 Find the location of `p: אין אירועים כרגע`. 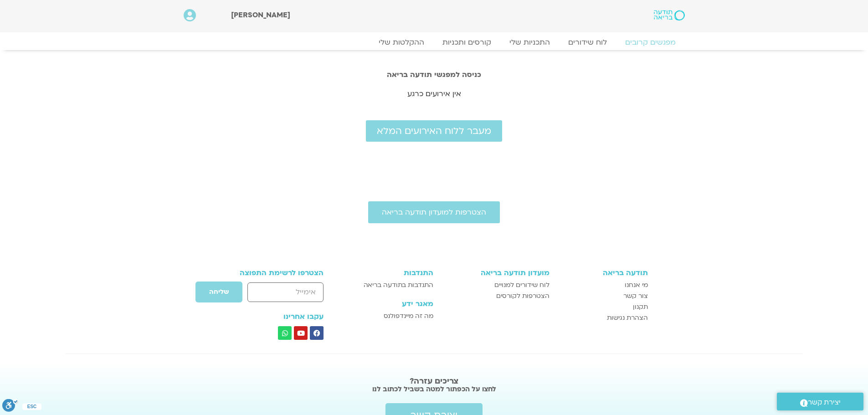

p: אין אירועים כרגע is located at coordinates (434, 94).